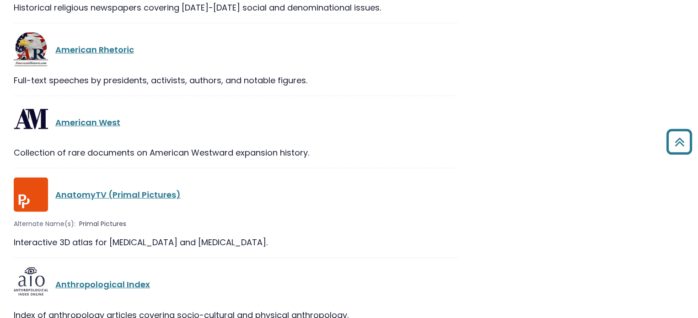  What do you see at coordinates (235, 80) in the screenshot?
I see `div: Full-text speeches by presidents, activists, authors, and notable figures.` at bounding box center [235, 80].